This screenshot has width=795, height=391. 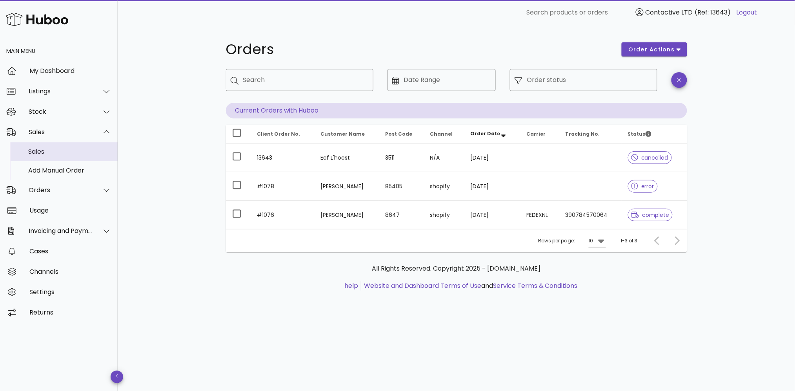 What do you see at coordinates (60, 231) in the screenshot?
I see `div: Invoicing and Payments` at bounding box center [60, 231].